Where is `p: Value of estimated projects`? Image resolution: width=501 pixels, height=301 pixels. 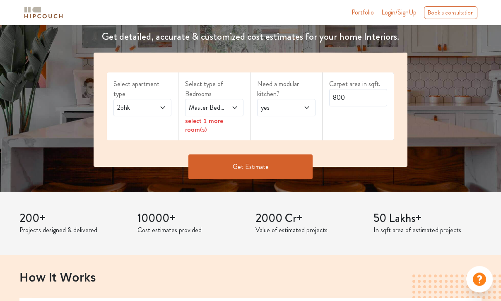
p: Value of estimated projects is located at coordinates (309, 231).